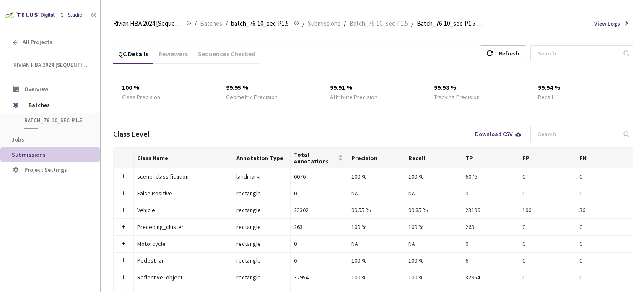 The height and width of the screenshot is (292, 644). Describe the element at coordinates (183, 260) in the screenshot. I see `div: Pedestrian` at that location.